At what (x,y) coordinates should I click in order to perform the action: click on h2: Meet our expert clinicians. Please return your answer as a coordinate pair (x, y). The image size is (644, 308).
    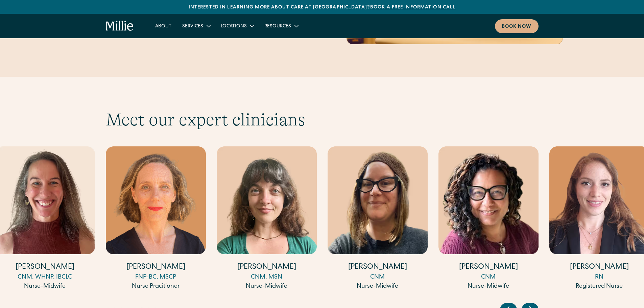
    Looking at the image, I should click on (322, 120).